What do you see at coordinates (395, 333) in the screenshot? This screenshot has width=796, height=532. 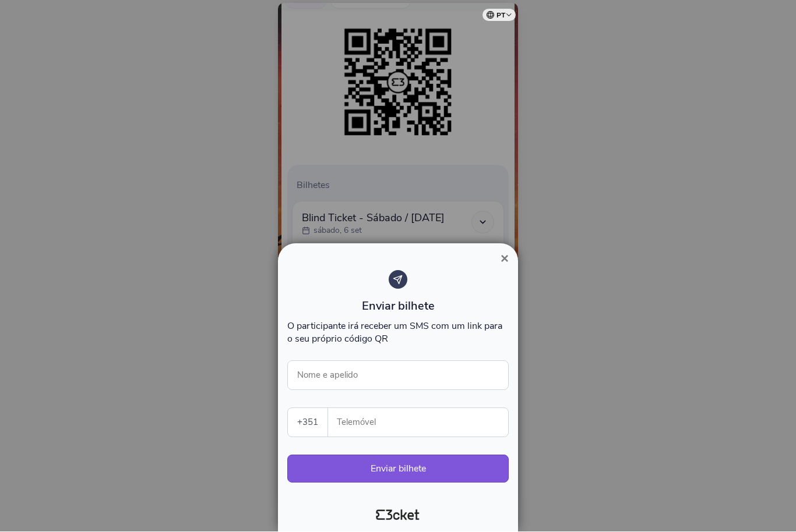 I see `span: O participante irá receber um SMS com um link para o seu próprio código QR` at bounding box center [395, 333].